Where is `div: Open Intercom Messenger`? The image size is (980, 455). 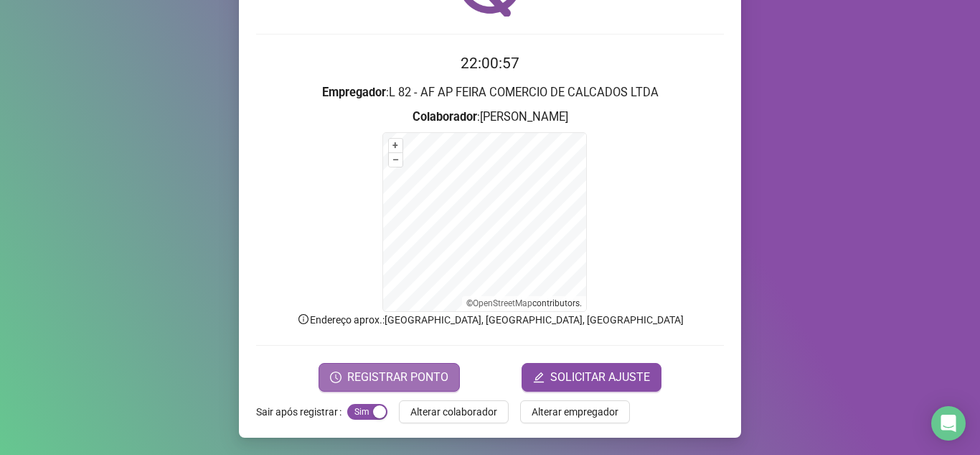 div: Open Intercom Messenger is located at coordinates (948, 423).